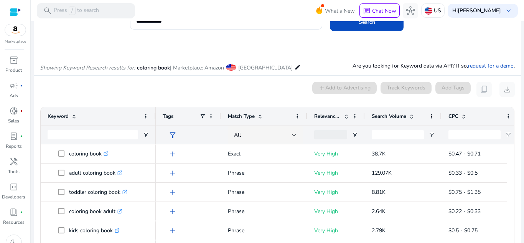  Describe the element at coordinates (378, 230) in the screenshot. I see `span: 2.79K` at that location.